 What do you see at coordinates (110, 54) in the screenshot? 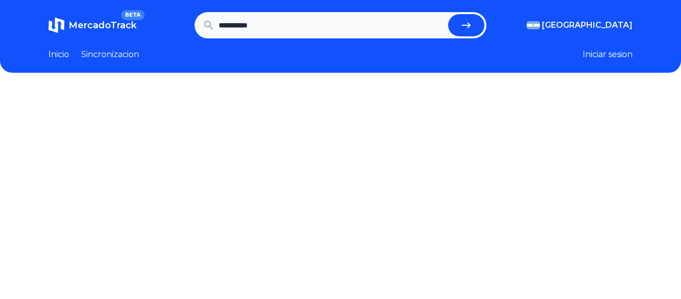
I see `a: Sincronizacion` at bounding box center [110, 54].